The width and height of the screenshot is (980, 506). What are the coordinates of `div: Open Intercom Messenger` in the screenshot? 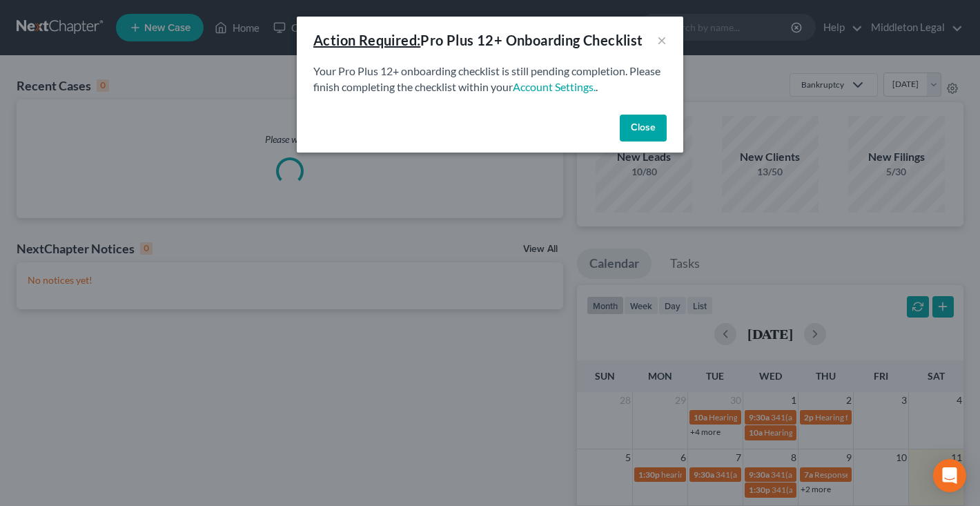 It's located at (949, 476).